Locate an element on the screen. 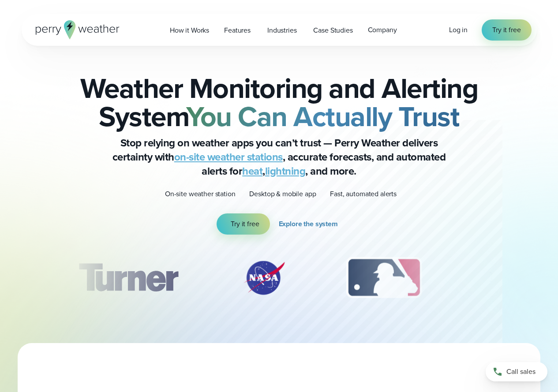  div: 4 of 12 is located at coordinates (508, 278).